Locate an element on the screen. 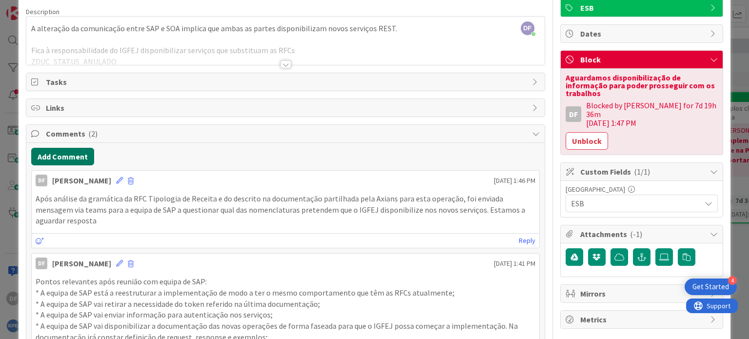 The width and height of the screenshot is (749, 339). span: Tasks is located at coordinates (286, 82).